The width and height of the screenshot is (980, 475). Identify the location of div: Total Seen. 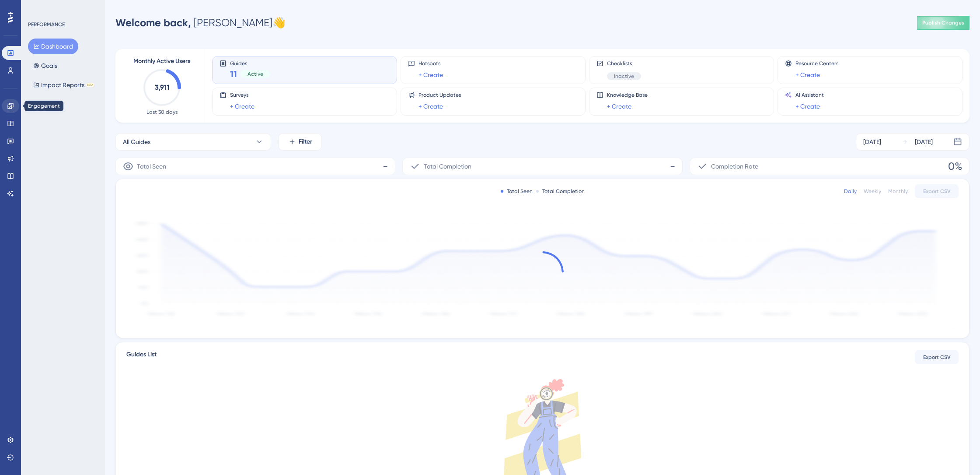
(516, 192).